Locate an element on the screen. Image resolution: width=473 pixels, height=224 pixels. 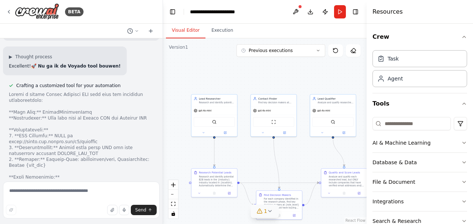
div: Research and identify potential B2B leads in the {industry} industry located in {location}, focus... is located at coordinates (216, 103).